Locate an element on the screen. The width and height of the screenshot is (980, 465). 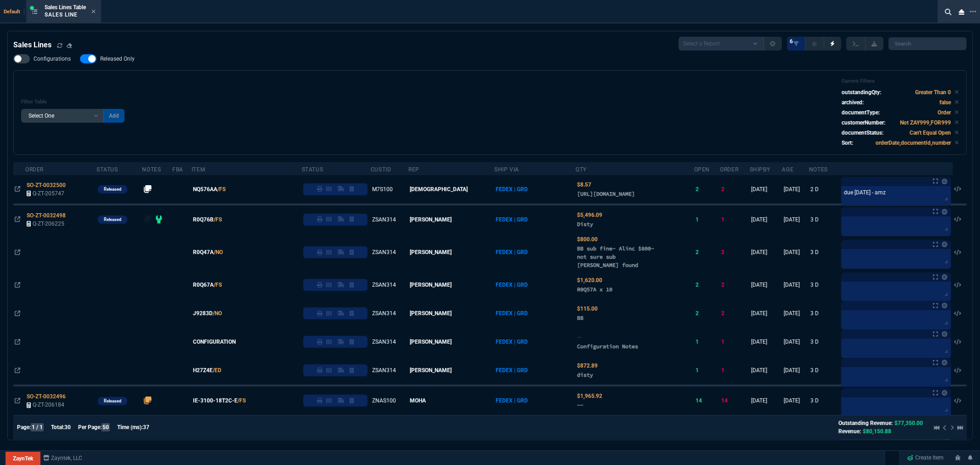
td: 14 is located at coordinates (734, 401).